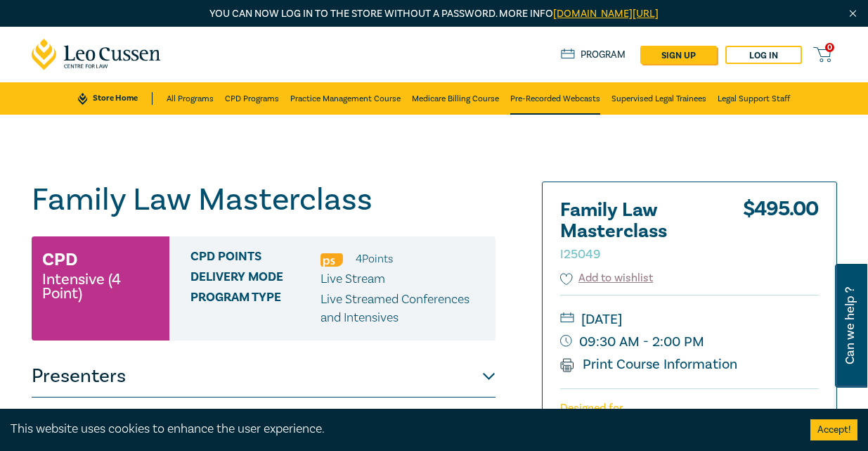 The height and width of the screenshot is (451, 868). Describe the element at coordinates (345, 98) in the screenshot. I see `a: Practice Management Course` at that location.